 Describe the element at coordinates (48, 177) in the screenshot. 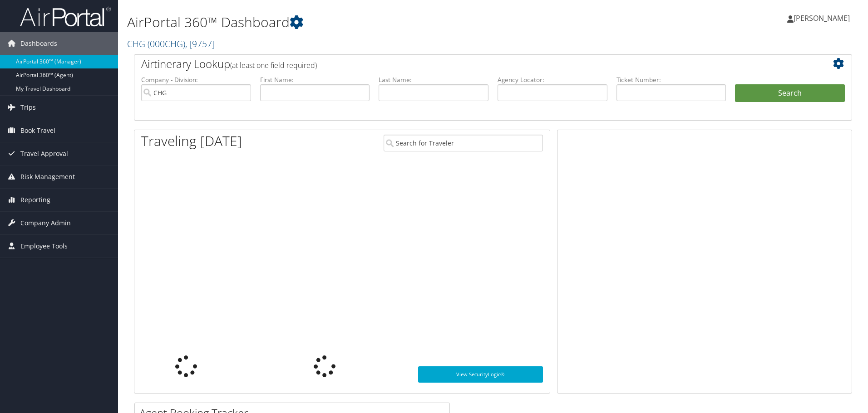

I see `span: Risk Management` at that location.